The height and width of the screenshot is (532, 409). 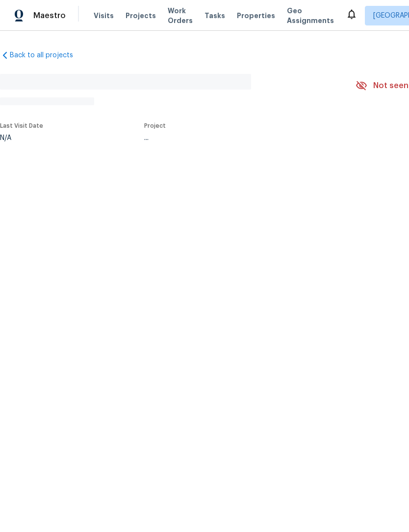 I want to click on span: Maestro, so click(x=50, y=16).